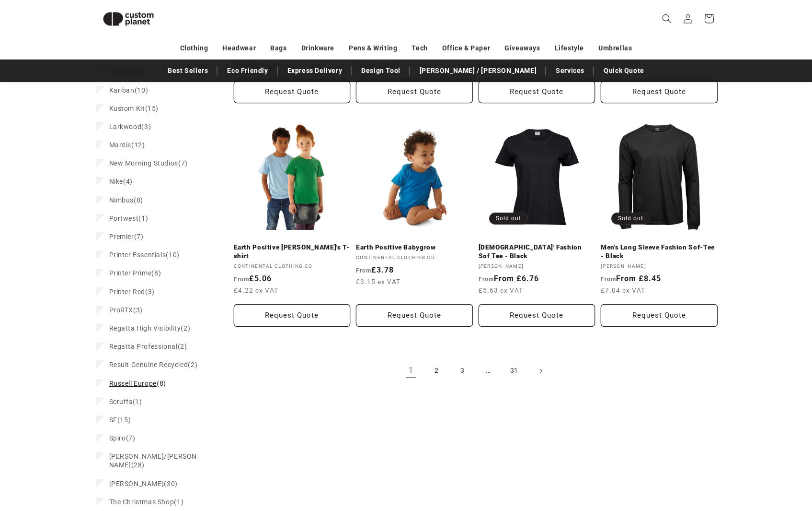  What do you see at coordinates (142, 502) in the screenshot?
I see `span: The Christmas Shop` at bounding box center [142, 502].